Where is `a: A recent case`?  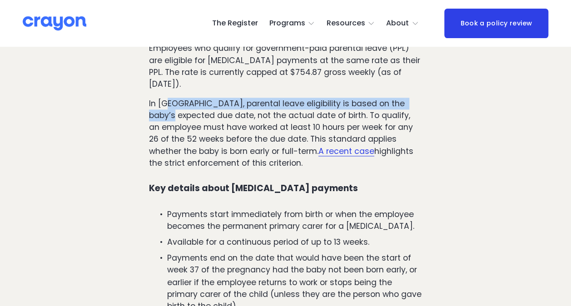
a: A recent case is located at coordinates (346, 151).